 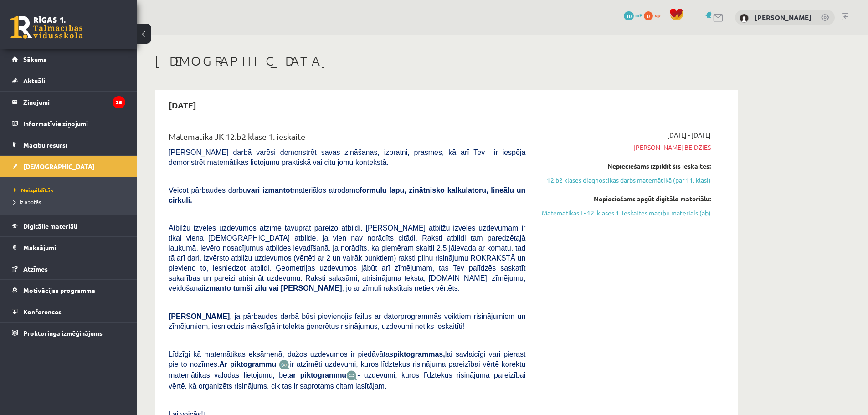 I want to click on span: xp, so click(x=657, y=15).